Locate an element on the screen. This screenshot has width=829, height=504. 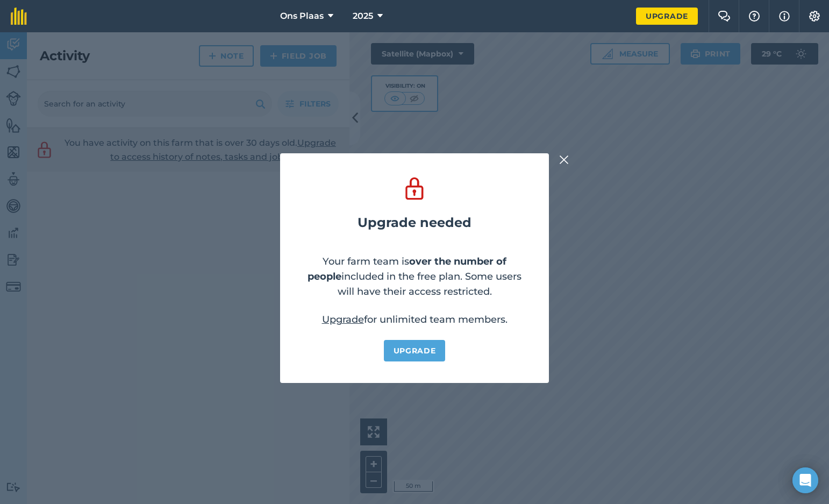
span: 2025 is located at coordinates (363, 16).